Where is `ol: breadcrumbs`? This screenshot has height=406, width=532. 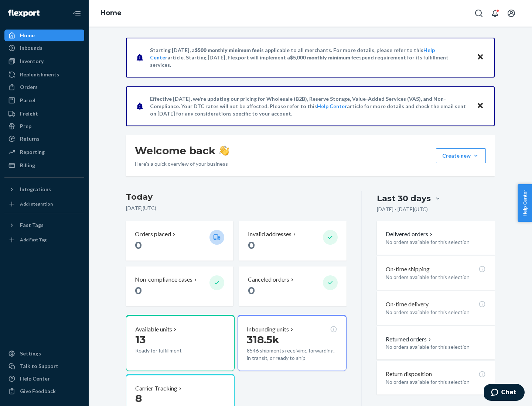 ol: breadcrumbs is located at coordinates (111, 13).